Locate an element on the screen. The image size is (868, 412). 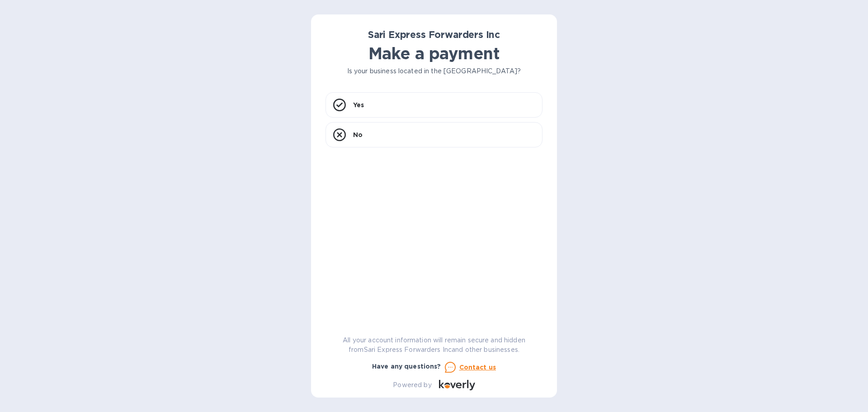
p: Yes is located at coordinates (358, 105).